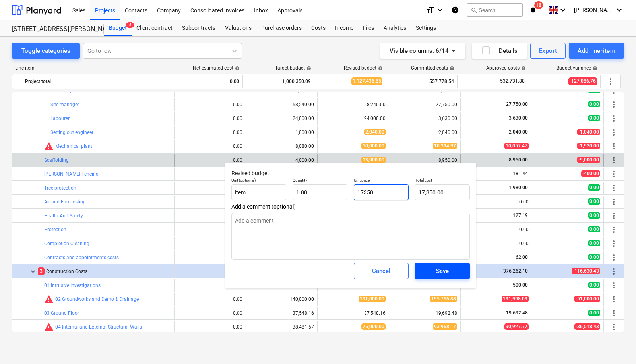  Describe the element at coordinates (431, 10) in the screenshot. I see `i: format_size` at that location.